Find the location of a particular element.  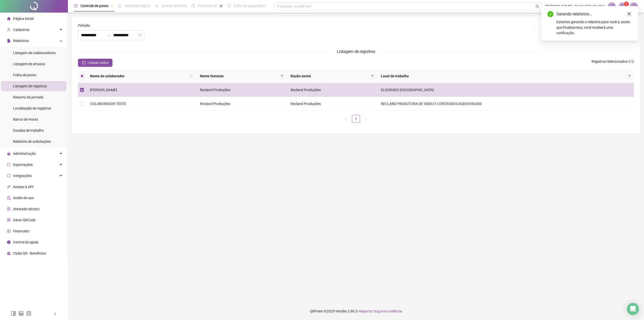

span: Página inicial is located at coordinates (24, 18).